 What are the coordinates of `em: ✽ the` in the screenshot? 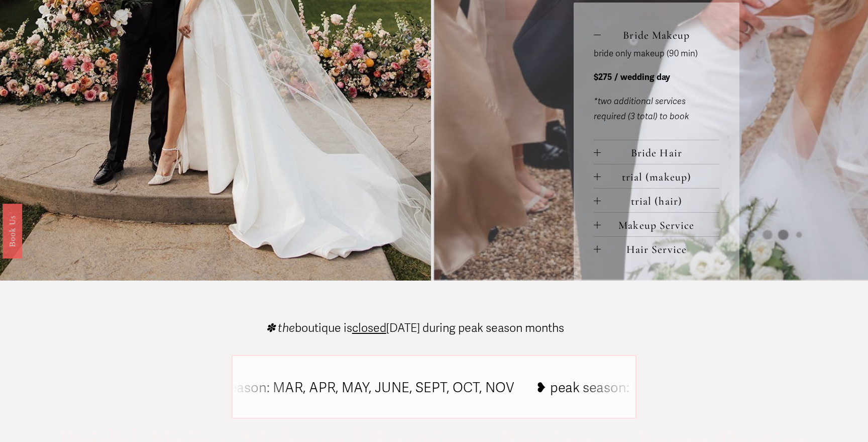 It's located at (280, 328).